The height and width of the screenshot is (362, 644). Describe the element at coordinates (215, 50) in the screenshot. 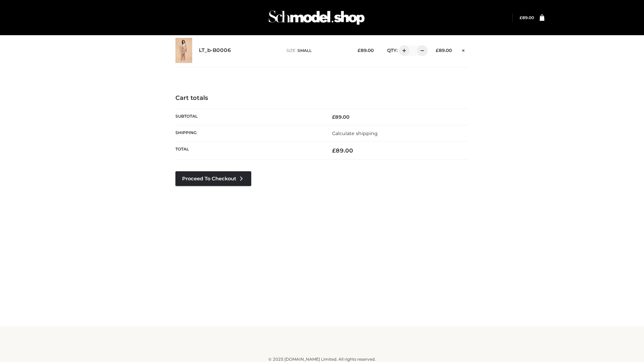

I see `a: LT_b-B0006` at that location.